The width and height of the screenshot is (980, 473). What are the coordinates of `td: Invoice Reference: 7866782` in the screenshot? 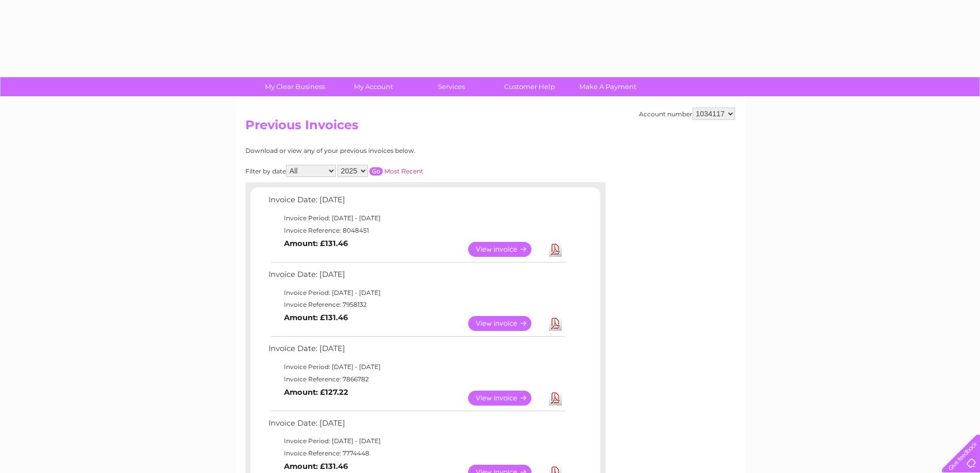 It's located at (416, 379).